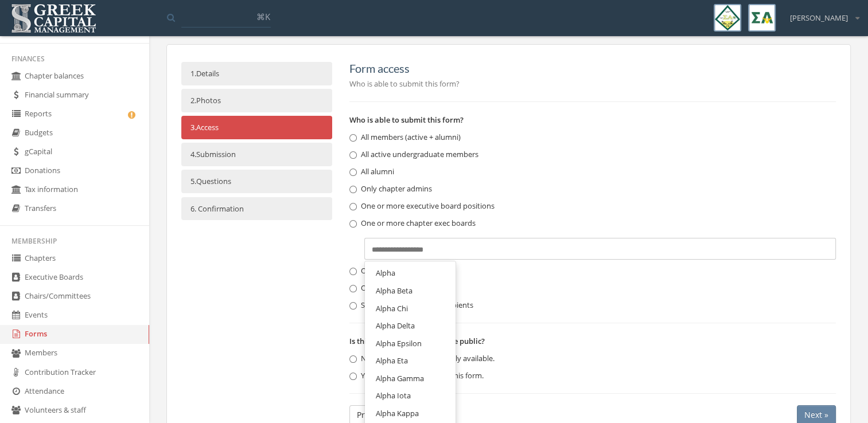  Describe the element at coordinates (353, 138) in the screenshot. I see `input: All members (active + alumni)` at that location.